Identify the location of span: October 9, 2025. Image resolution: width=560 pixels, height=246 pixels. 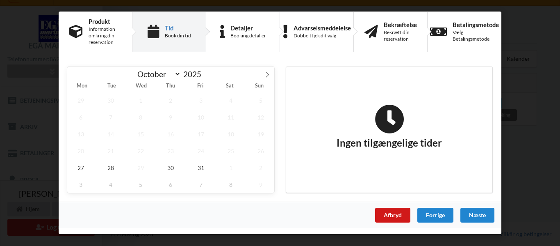
(171, 117).